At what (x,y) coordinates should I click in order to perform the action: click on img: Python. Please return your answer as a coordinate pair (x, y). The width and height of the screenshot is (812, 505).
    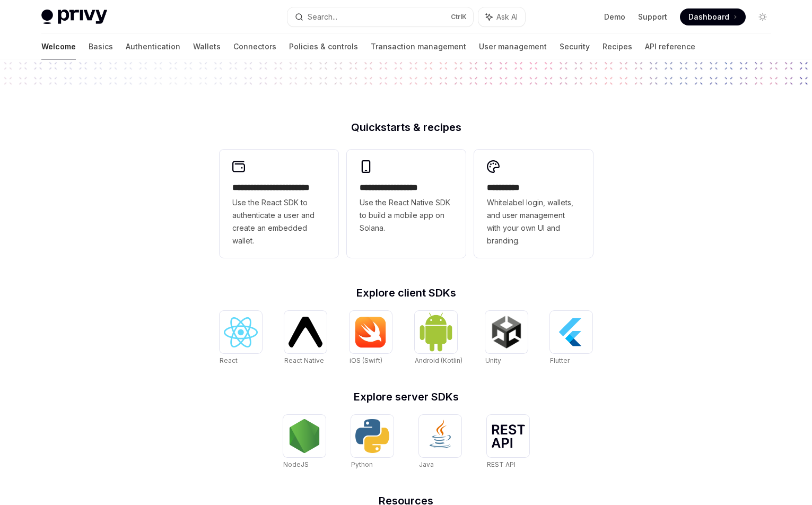
    Looking at the image, I should click on (372, 436).